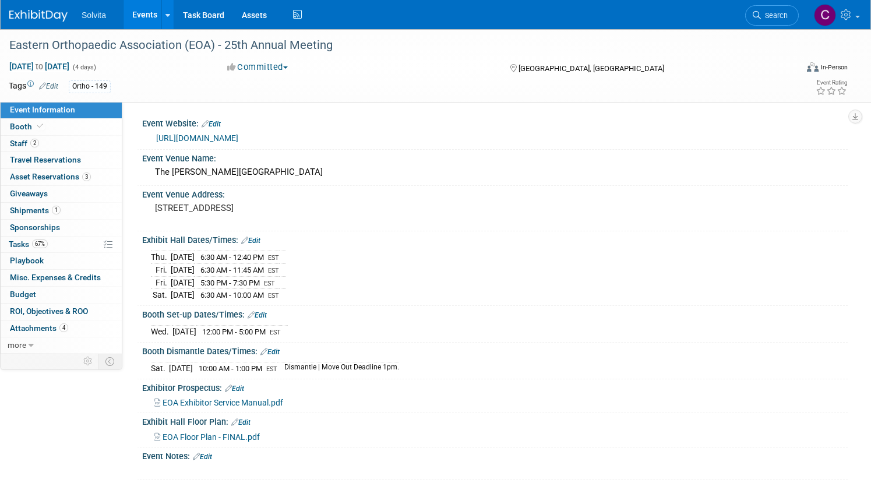 Image resolution: width=871 pixels, height=504 pixels. What do you see at coordinates (56, 210) in the screenshot?
I see `span: 1` at bounding box center [56, 210].